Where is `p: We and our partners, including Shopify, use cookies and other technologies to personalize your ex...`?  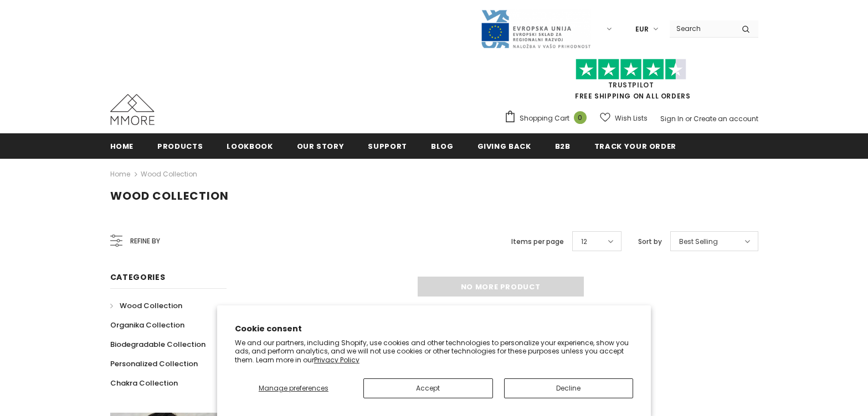
p: We and our partners, including Shopify, use cookies and other technologies to personalize your ex... is located at coordinates (434, 351).